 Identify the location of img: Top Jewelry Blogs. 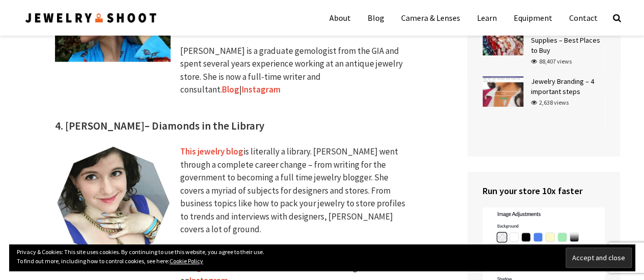
(113, 202).